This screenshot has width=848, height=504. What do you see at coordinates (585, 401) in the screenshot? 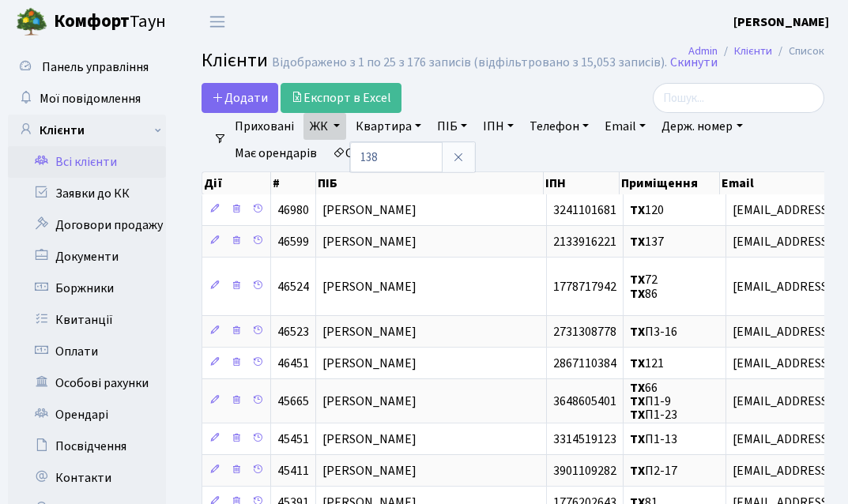
I see `span: 3648605401` at bounding box center [585, 401].